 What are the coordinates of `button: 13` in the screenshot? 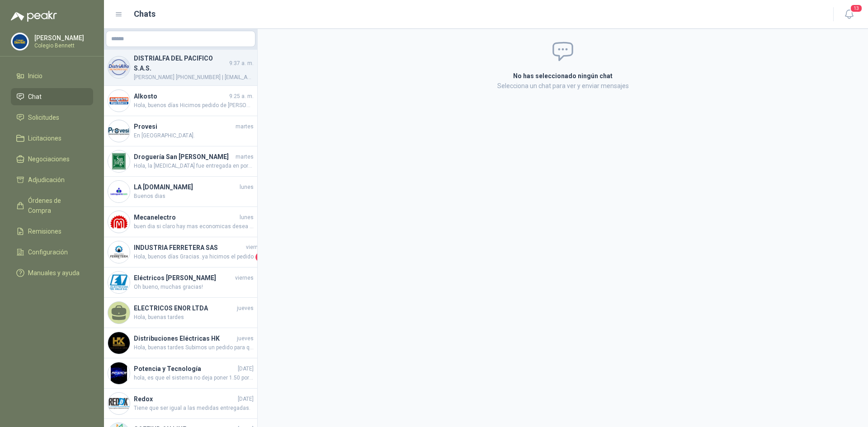 It's located at (849, 14).